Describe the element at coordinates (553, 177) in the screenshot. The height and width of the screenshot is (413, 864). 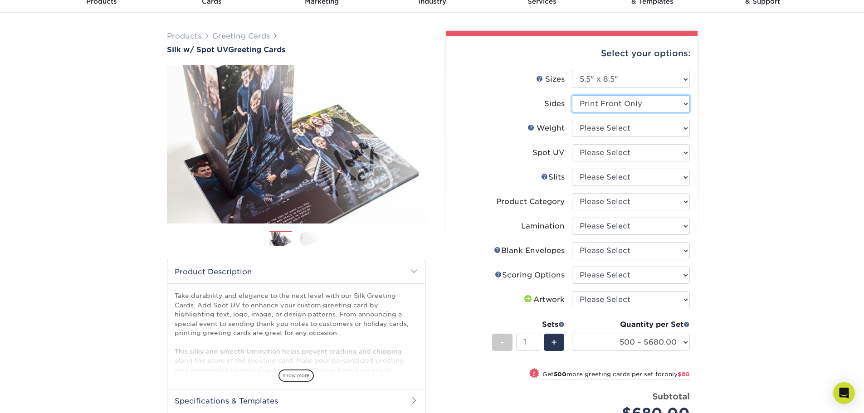
I see `div: Slits` at that location.